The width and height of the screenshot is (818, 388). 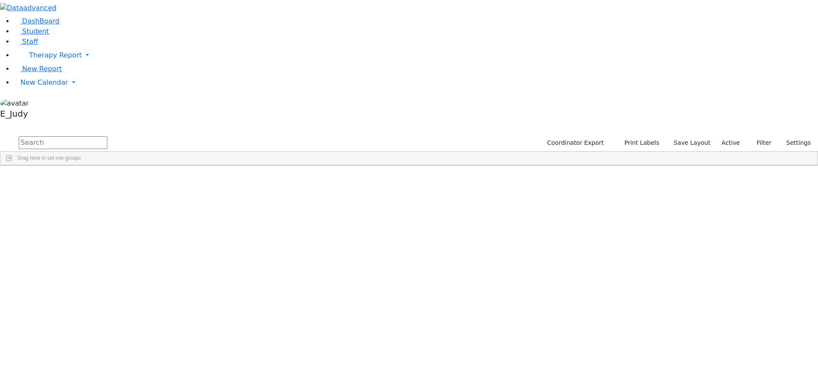 I want to click on a: New Report, so click(x=37, y=69).